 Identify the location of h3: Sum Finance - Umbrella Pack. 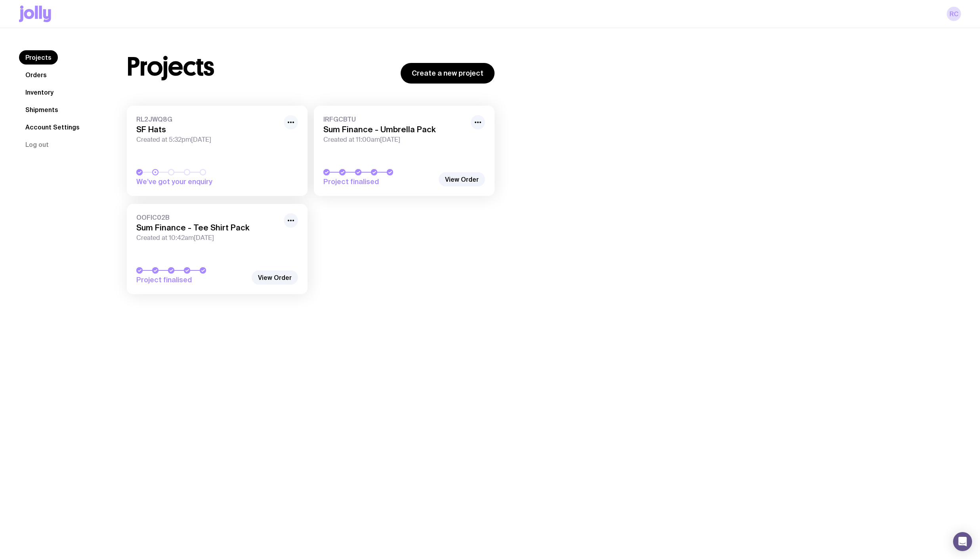
(394, 130).